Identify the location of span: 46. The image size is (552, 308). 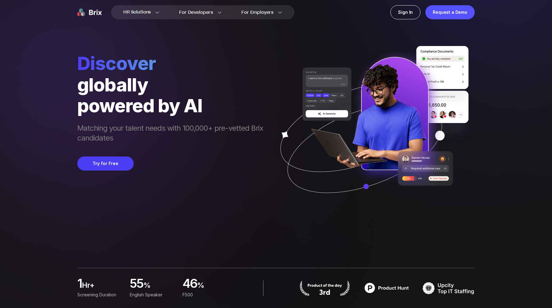
(190, 284).